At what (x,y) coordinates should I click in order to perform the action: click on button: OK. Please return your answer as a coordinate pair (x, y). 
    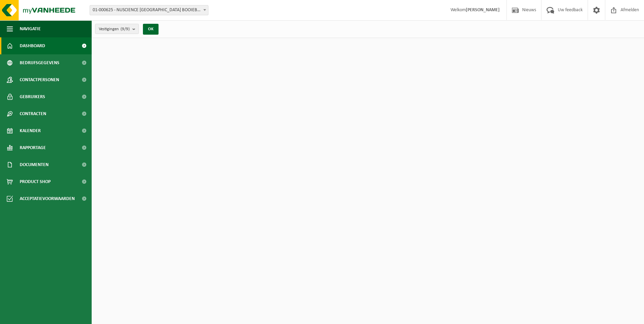
    Looking at the image, I should click on (151, 29).